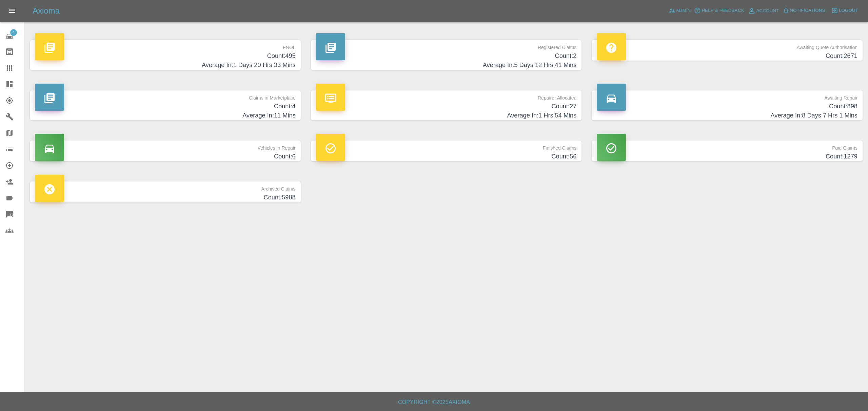 The height and width of the screenshot is (411, 868). What do you see at coordinates (165, 55) in the screenshot?
I see `a: FNOLCount:495Average In:1 Days 20 Hrs 33 Mins` at bounding box center [165, 55].